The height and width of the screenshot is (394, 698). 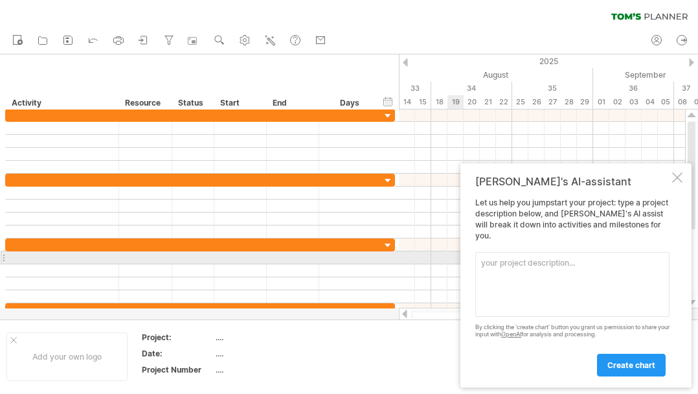 I want to click on div: August 2025, so click(x=423, y=75).